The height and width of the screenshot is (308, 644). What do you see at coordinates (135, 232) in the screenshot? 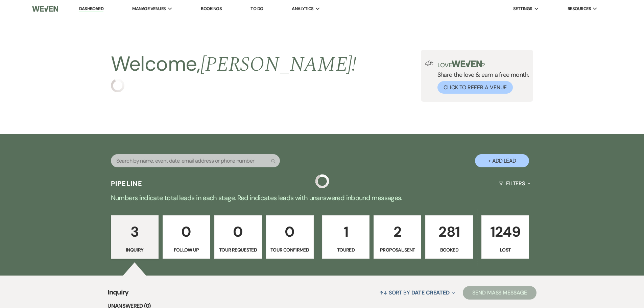
I see `p: 3` at bounding box center [135, 232].